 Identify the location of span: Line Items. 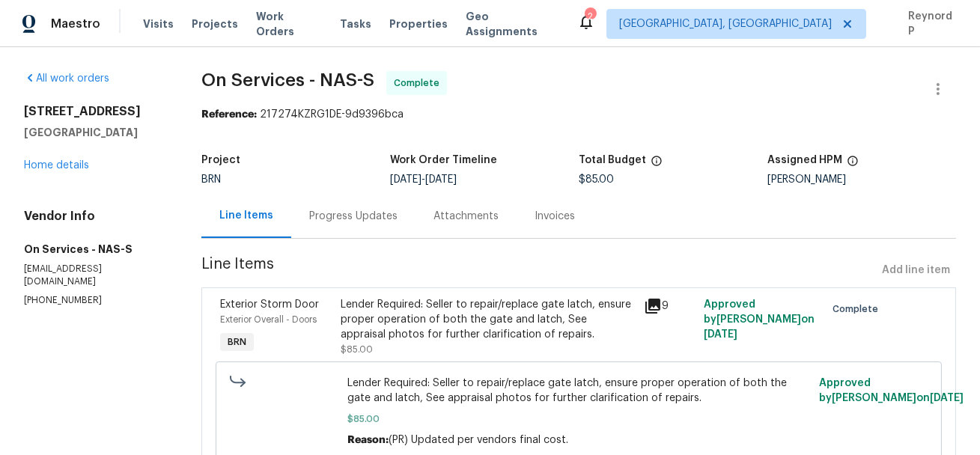
(539, 270).